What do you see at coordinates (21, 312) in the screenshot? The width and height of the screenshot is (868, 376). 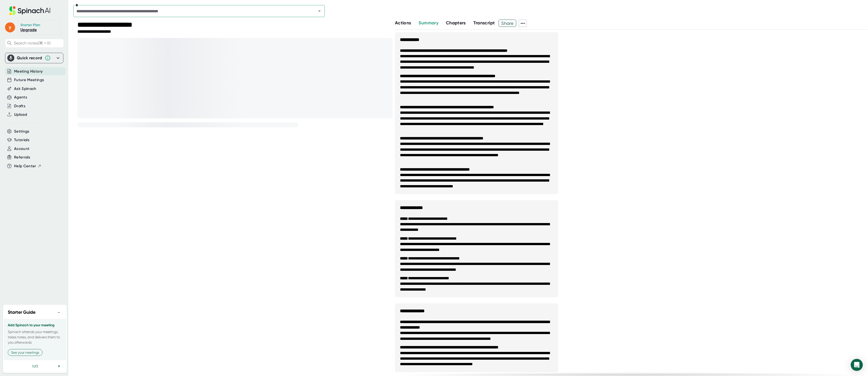 I see `h2: Starter Guide` at bounding box center [21, 312].